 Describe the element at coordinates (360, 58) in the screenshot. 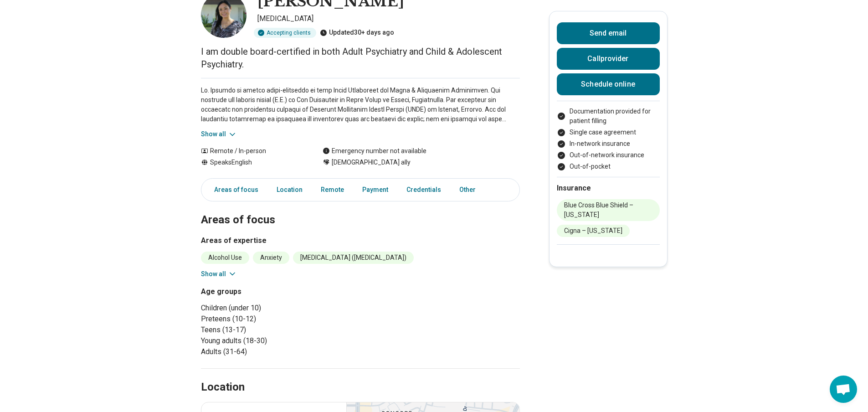

I see `p: I am double board-certified in both Adult Psychiatry and Child & Adolescent Psychiatry.` at that location.